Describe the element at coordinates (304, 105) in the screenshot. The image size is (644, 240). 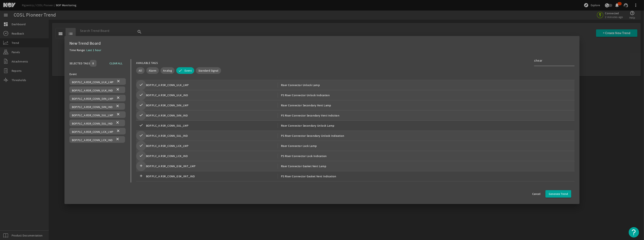
I see `span: Riser Connector Secondary Vent Lamp` at that location.